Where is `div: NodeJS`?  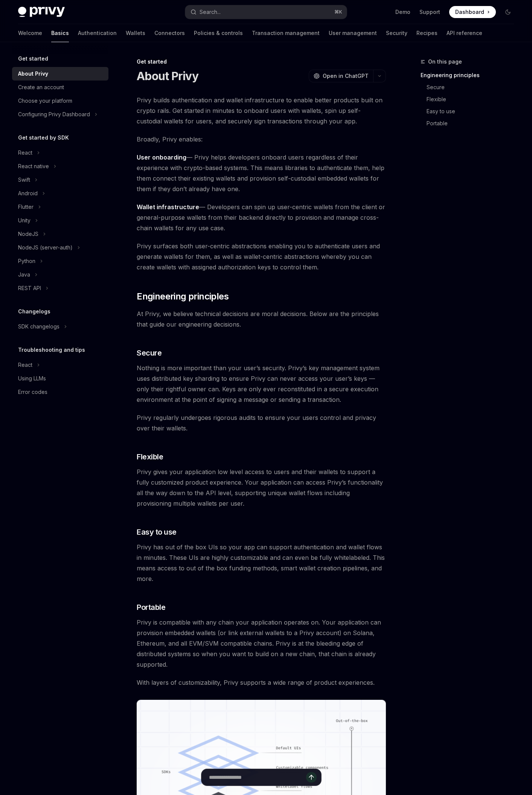
div: NodeJS is located at coordinates (28, 234).